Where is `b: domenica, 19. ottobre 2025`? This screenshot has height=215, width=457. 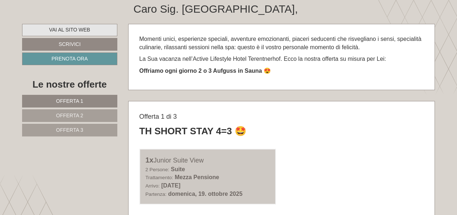 b: domenica, 19. ottobre 2025 is located at coordinates (205, 194).